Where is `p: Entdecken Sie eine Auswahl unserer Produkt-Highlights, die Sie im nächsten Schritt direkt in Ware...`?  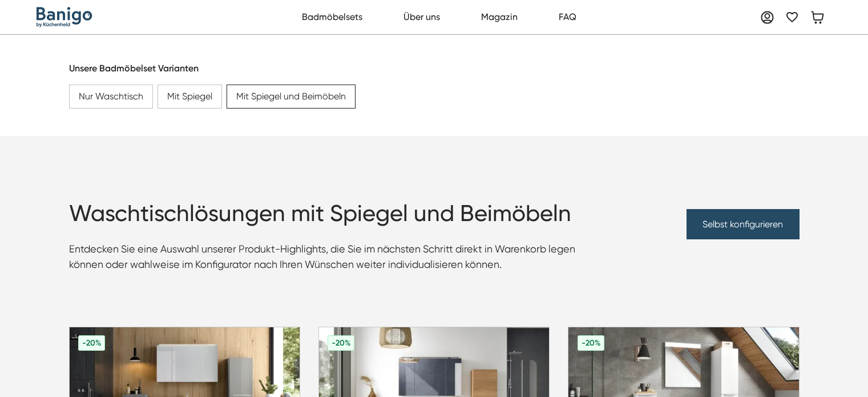
p: Entdecken Sie eine Auswahl unserer Produkt-Highlights, die Sie im nächsten Schritt direkt in Ware... is located at coordinates (334, 256).